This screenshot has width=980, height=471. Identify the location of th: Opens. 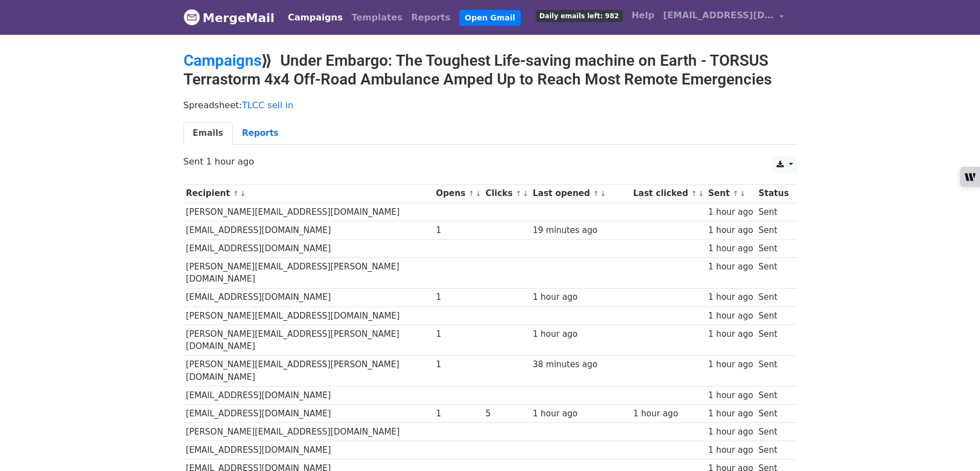
(458, 193).